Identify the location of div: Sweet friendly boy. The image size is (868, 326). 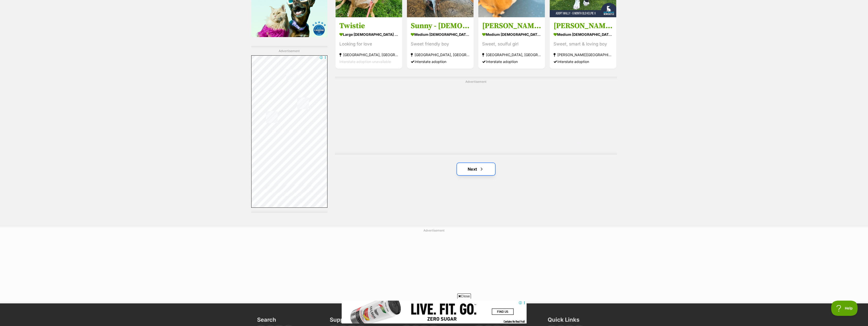
(440, 44).